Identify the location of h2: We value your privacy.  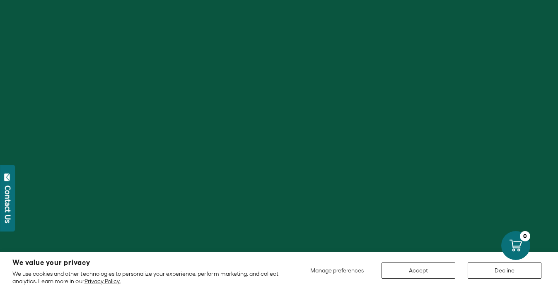
(145, 263).